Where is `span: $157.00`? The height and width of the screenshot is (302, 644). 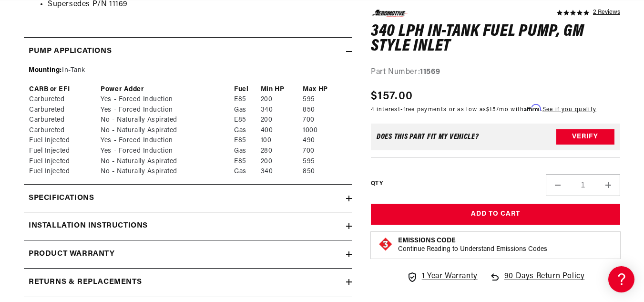
span: $157.00 is located at coordinates (392, 96).